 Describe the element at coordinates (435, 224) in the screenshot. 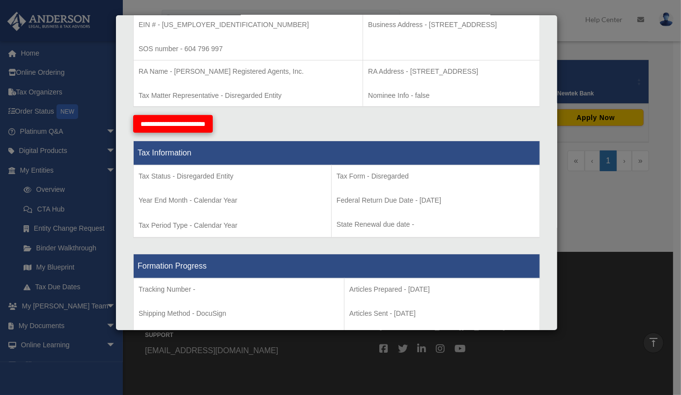

I see `p: State Renewal due date -` at that location.